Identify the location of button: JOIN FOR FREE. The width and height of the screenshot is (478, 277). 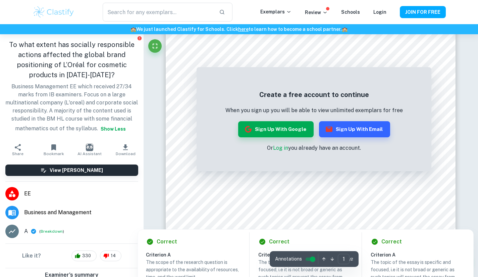
(423, 12).